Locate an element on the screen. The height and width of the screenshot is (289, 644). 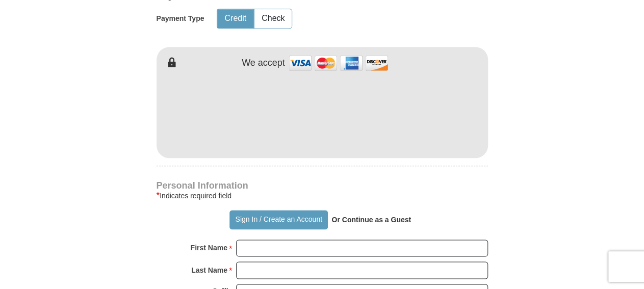
strong: Or Continue as a Guest is located at coordinates (371, 220).